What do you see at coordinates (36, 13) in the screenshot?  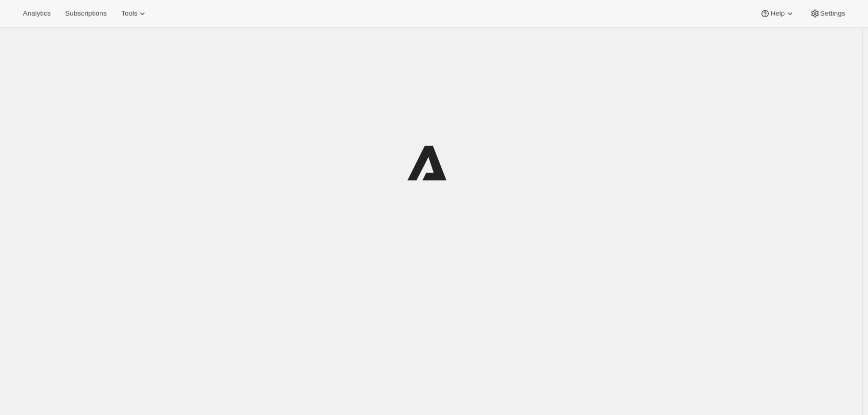 I see `span: Analytics` at bounding box center [36, 13].